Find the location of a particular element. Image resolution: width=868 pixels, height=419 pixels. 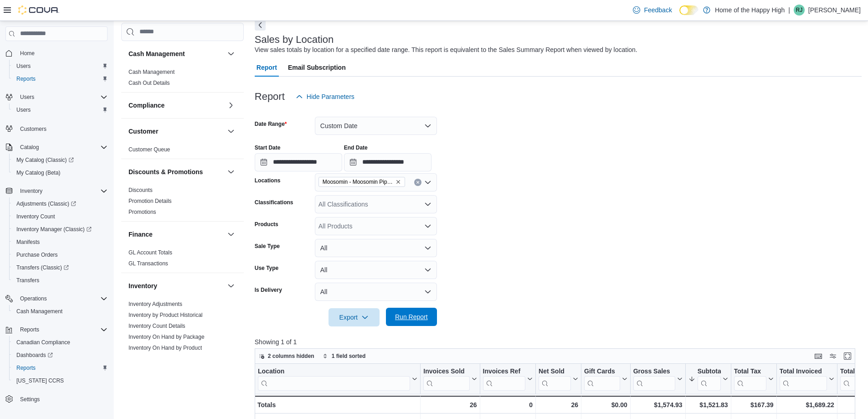

span: Washington CCRS is located at coordinates (60, 381).